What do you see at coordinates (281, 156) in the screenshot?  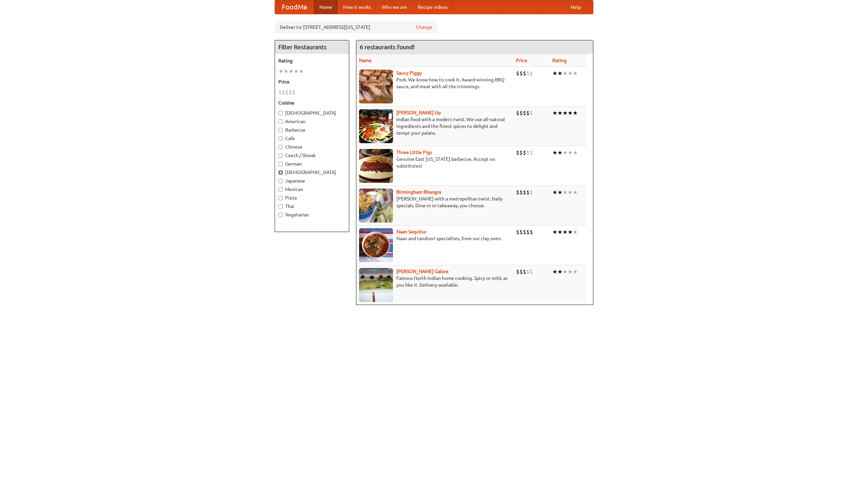 I see `input: Czech / Slovak` at bounding box center [281, 156].